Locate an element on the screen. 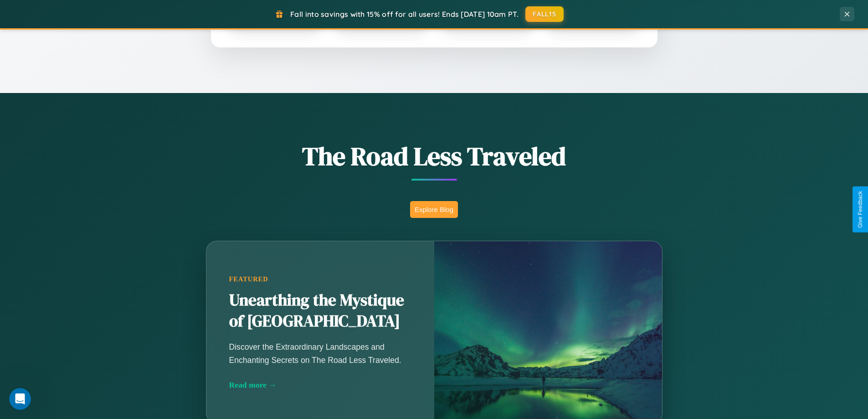  div: Read more → is located at coordinates (321, 385).